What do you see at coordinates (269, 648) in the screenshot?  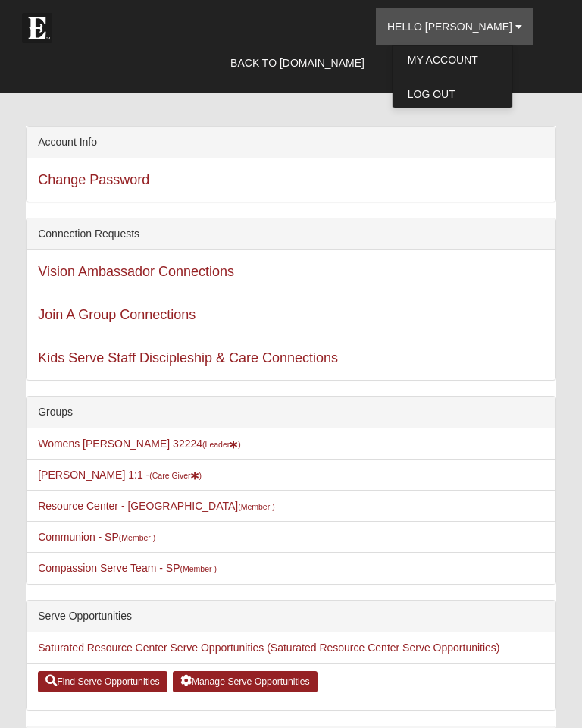 I see `a: Saturated Resource Center Serve Opportunities (Saturated Resource Center Serve Opportunities)` at bounding box center [269, 648].